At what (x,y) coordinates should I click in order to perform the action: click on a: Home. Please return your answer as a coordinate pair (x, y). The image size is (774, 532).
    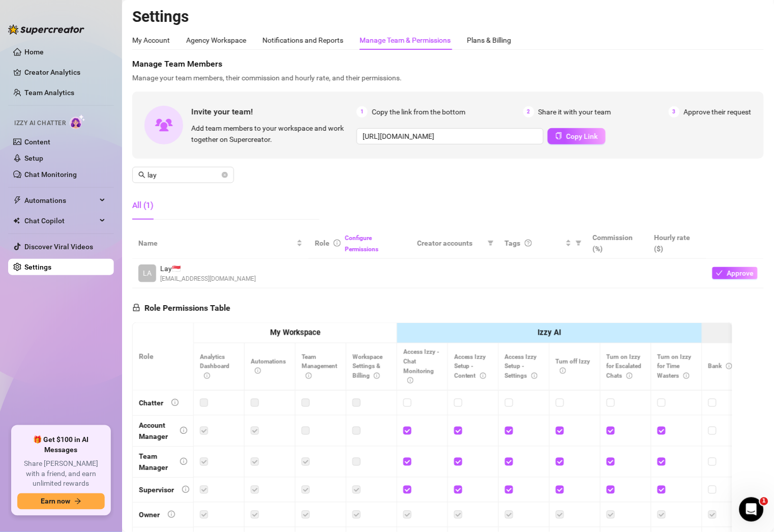
    Looking at the image, I should click on (34, 52).